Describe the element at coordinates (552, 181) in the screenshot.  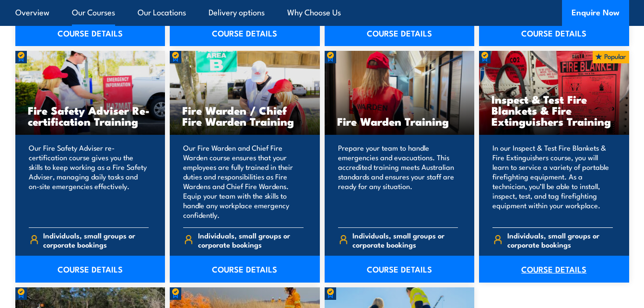
I see `p: In our Inspect & Test Fire Blankets & Fire Extinguishers course, you will learn to service a vari...` at that location.